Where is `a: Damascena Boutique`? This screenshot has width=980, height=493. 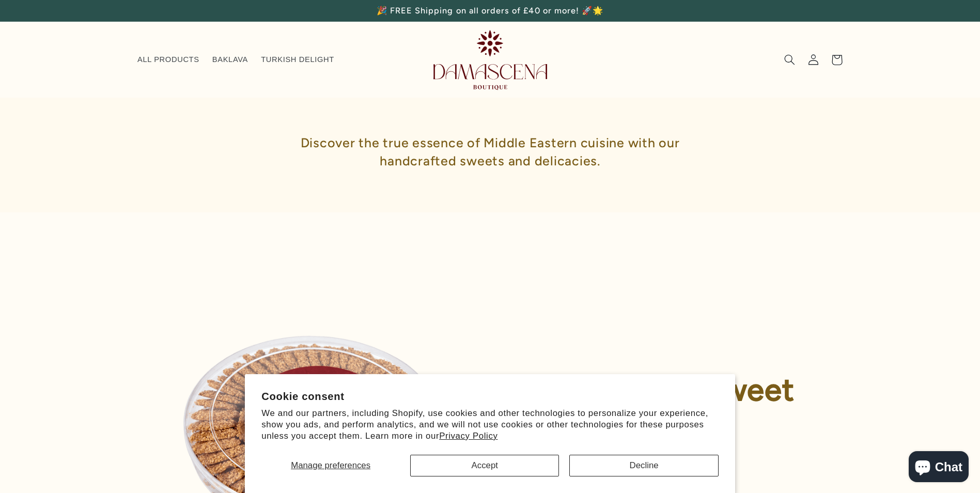 a: Damascena Boutique is located at coordinates (490, 59).